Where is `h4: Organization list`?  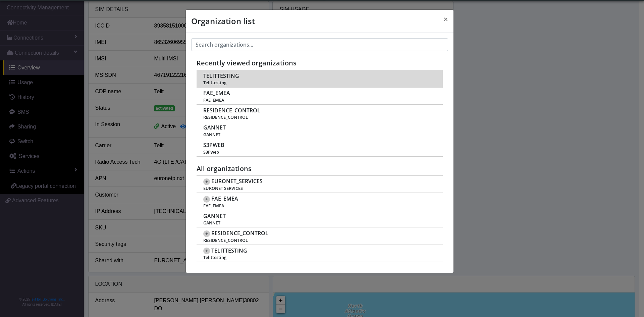
h4: Organization list is located at coordinates (223, 21).